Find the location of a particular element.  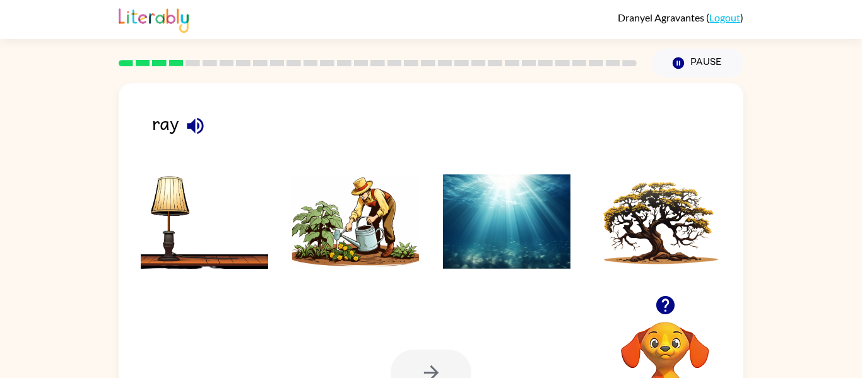

img: Answer choice 2 is located at coordinates (356, 222).